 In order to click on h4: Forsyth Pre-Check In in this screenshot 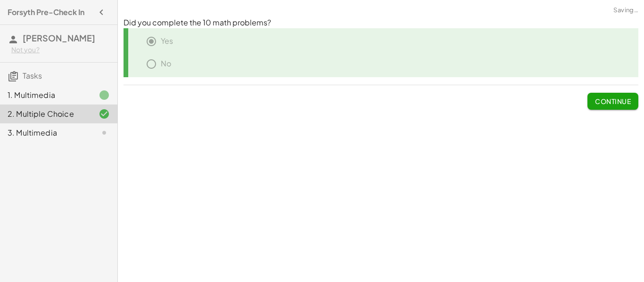, I will do `click(46, 12)`.